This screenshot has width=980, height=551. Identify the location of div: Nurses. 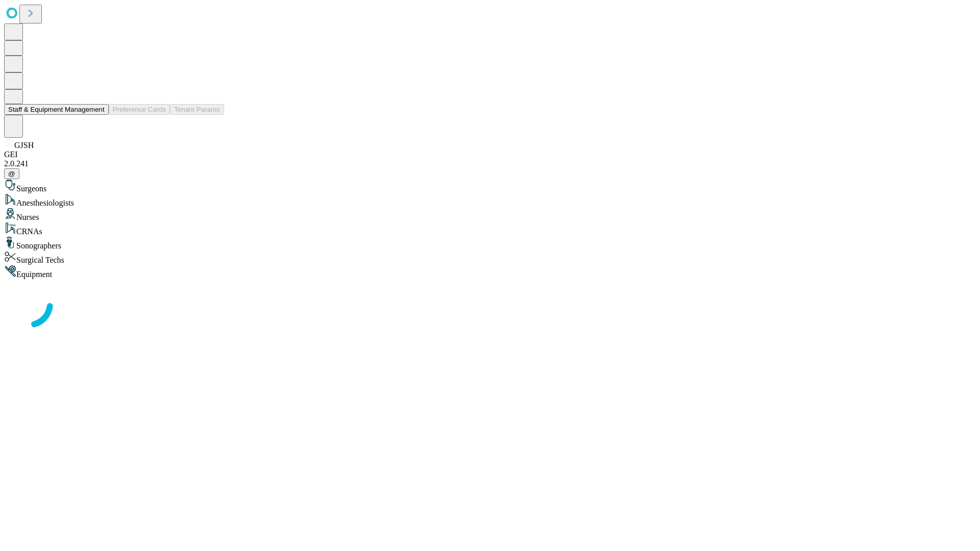
(490, 215).